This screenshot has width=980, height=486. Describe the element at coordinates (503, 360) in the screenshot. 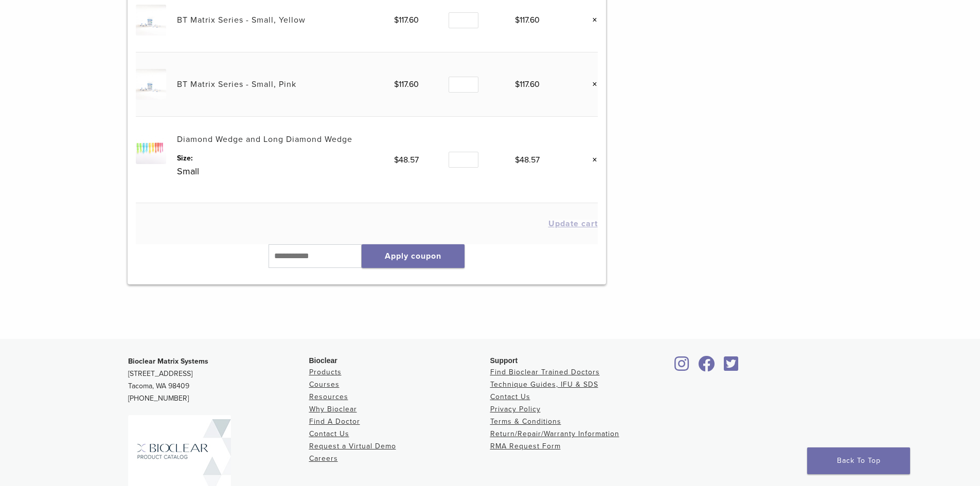

I see `span: Support` at that location.